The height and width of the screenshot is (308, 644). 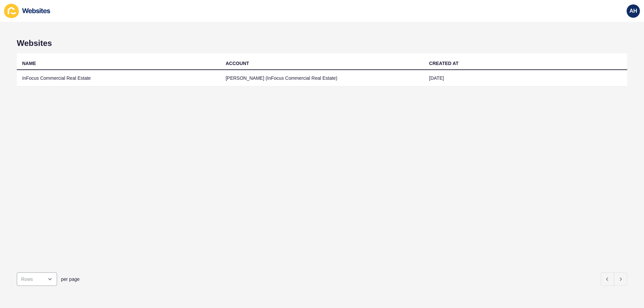 I want to click on div: CREATED AT, so click(x=443, y=63).